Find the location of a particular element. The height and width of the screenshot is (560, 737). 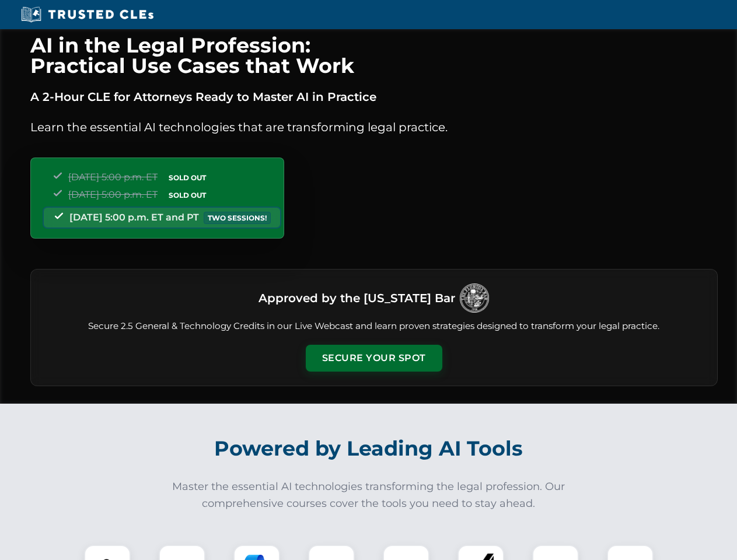

img: Logo is located at coordinates (474, 298).